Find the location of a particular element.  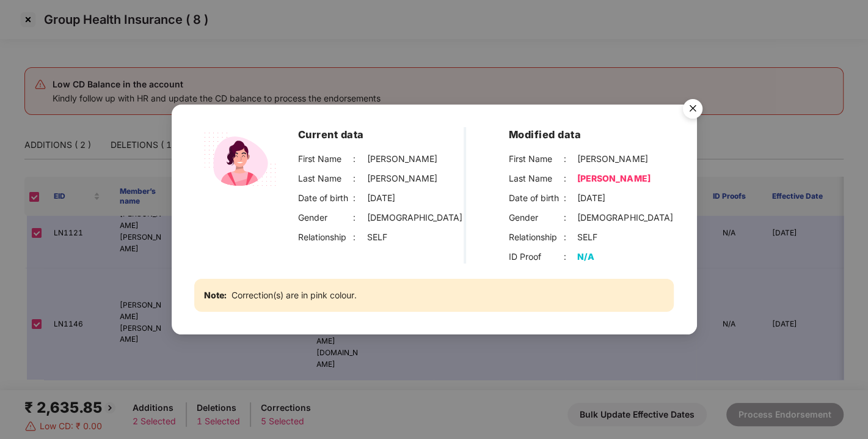

img: svg+xml;base64,PHN2ZyB4bWxucz0iaHR0cDovL3d3dy53My5vcmcvMjAwMC9zdmciIHdpZHRoPSI1NiIgaGVpZ2h0PSI1Ni... is located at coordinates (693, 111).